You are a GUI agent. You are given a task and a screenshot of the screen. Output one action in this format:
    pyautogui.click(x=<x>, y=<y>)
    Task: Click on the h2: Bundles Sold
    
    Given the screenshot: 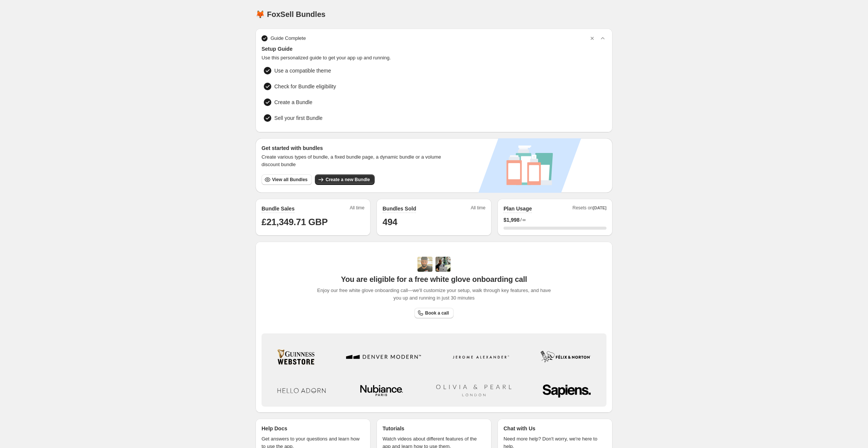 What is the action you would take?
    pyautogui.click(x=399, y=208)
    